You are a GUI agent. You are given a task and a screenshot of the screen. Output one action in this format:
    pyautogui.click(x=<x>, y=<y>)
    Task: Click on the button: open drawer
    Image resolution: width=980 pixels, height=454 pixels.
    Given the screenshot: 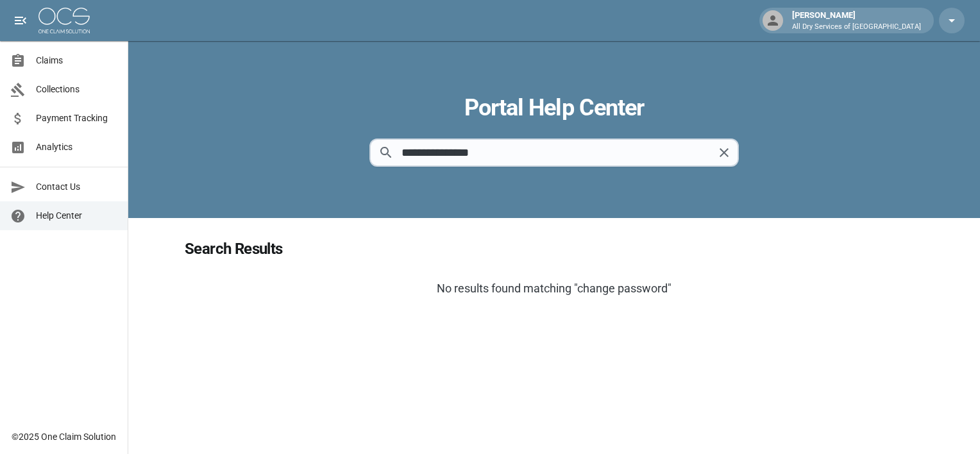 What is the action you would take?
    pyautogui.click(x=21, y=21)
    